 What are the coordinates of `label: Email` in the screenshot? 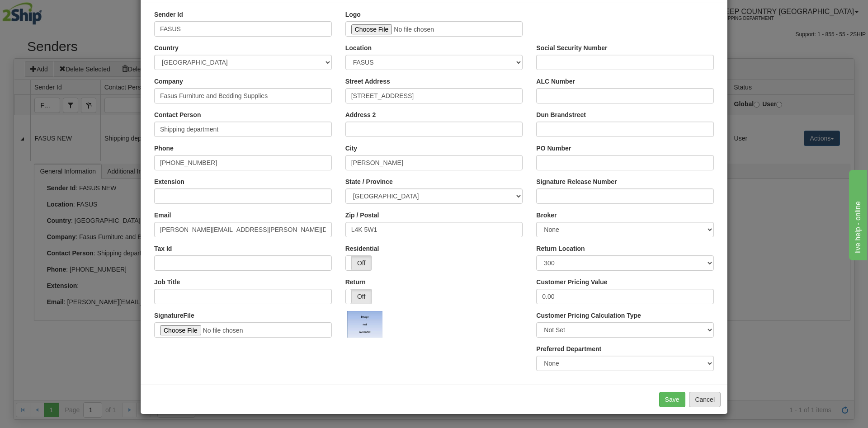 It's located at (162, 215).